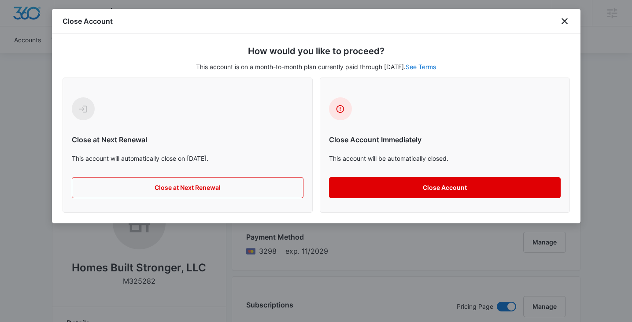 This screenshot has height=322, width=632. What do you see at coordinates (445, 140) in the screenshot?
I see `h6: Close Account Immediately` at bounding box center [445, 140].